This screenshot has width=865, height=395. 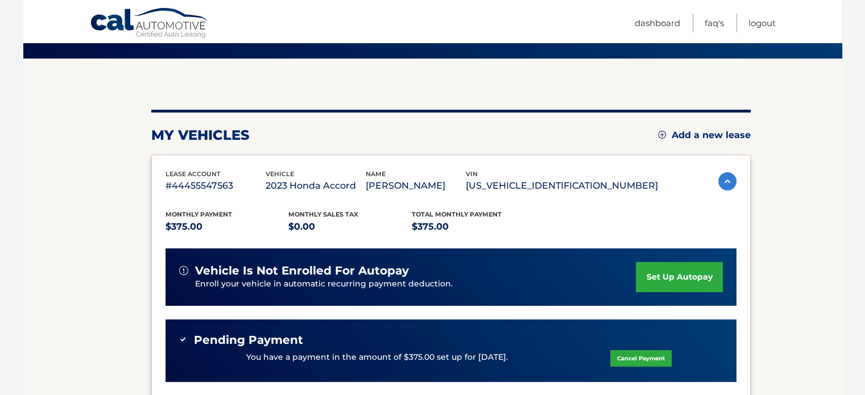 What do you see at coordinates (200, 135) in the screenshot?
I see `h2: my vehicles` at bounding box center [200, 135].